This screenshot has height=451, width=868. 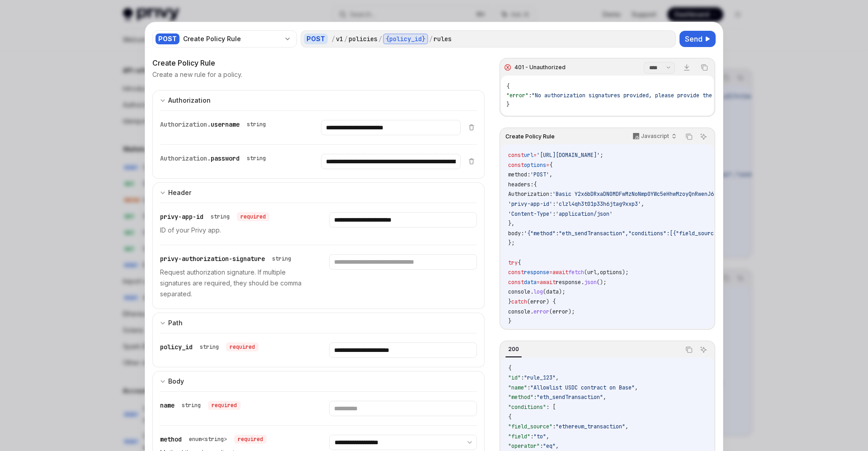 What do you see at coordinates (541, 312) in the screenshot?
I see `span: error` at bounding box center [541, 312].